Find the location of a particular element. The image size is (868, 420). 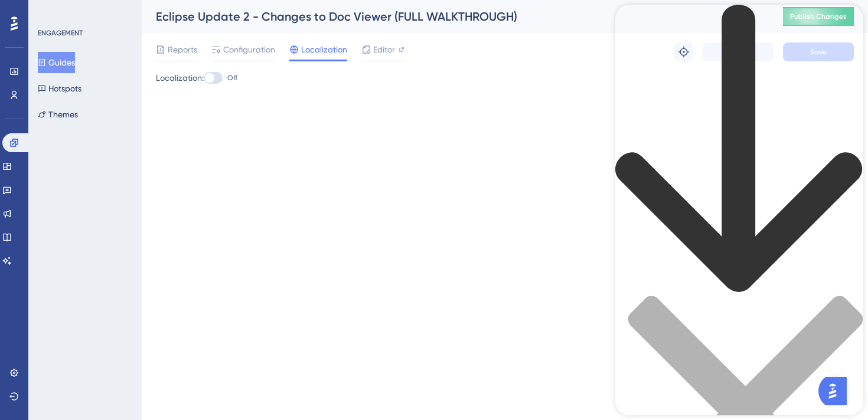

span: Off is located at coordinates (232, 78).